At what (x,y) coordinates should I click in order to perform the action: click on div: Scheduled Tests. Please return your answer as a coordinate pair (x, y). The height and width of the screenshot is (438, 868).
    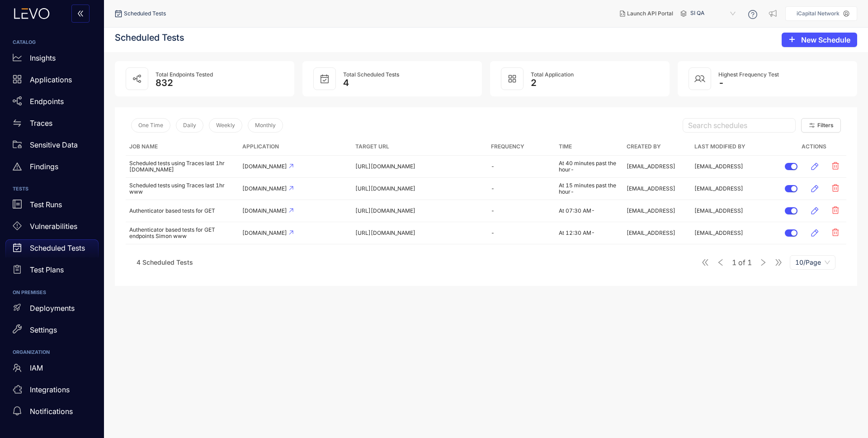
    Looking at the image, I should click on (140, 14).